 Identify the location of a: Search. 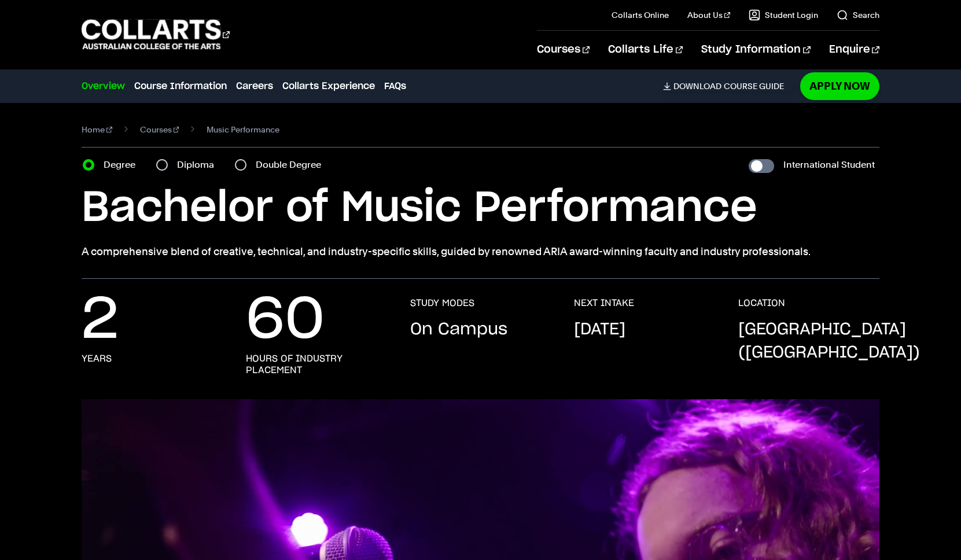
(858, 15).